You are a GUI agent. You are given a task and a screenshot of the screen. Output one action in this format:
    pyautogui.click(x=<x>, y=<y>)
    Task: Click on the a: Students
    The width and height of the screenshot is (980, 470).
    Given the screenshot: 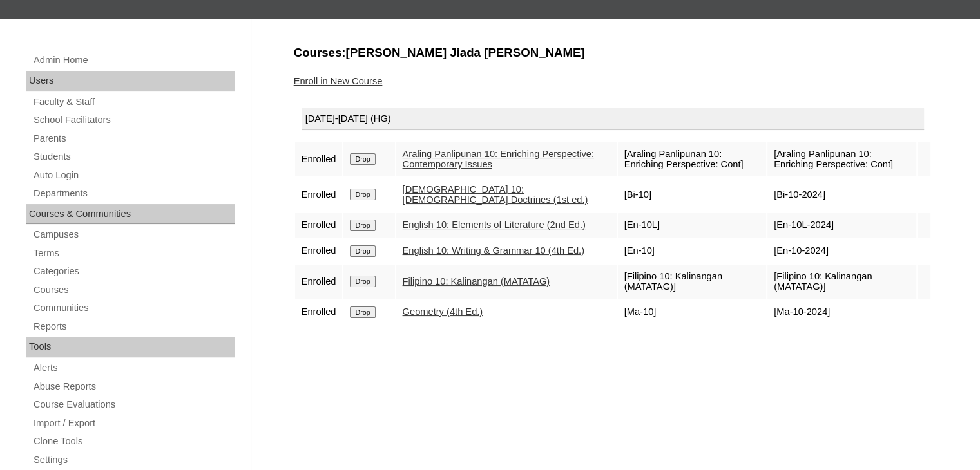 What is the action you would take?
    pyautogui.click(x=133, y=157)
    